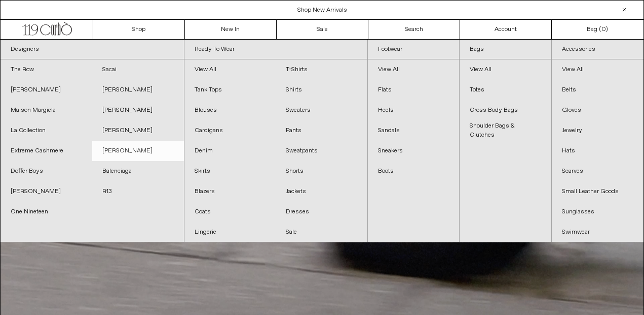 The image size is (644, 315). I want to click on a: Sweatpants, so click(321, 151).